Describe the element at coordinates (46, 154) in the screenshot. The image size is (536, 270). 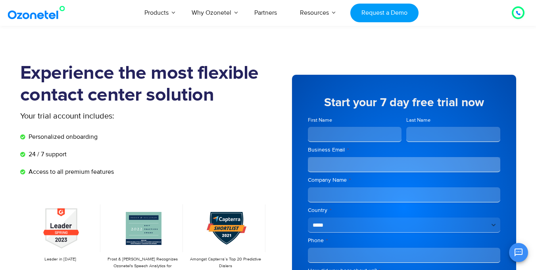
I see `span: 24 / 7 support` at that location.